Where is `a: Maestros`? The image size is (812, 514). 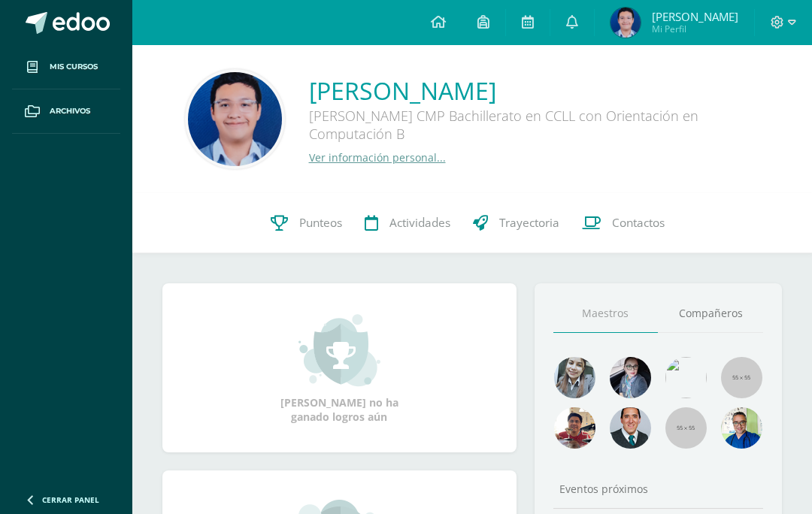
a: Maestros is located at coordinates (606, 314).